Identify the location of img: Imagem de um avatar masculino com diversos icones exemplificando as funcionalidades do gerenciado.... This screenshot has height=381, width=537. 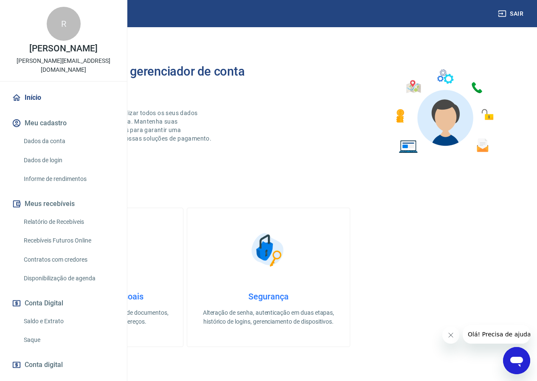
(444, 111).